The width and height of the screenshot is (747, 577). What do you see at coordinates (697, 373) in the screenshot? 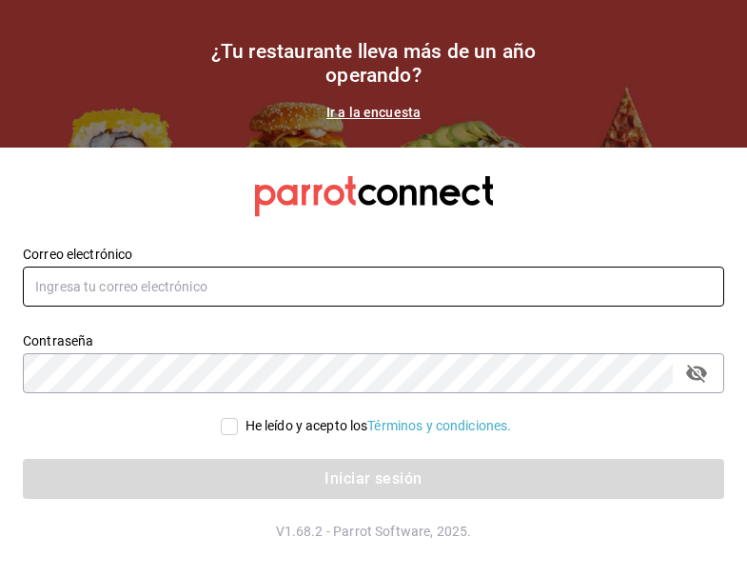
I see `button: passwordField` at bounding box center [697, 373].